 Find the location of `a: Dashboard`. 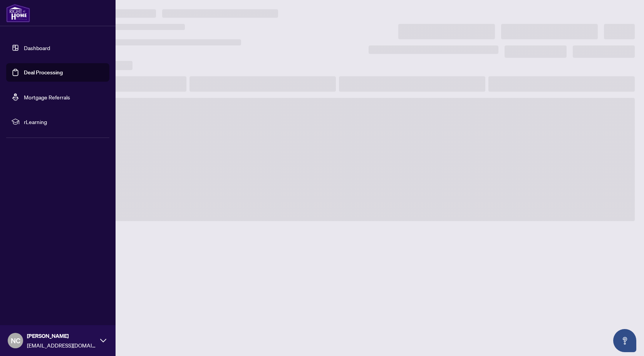

a: Dashboard is located at coordinates (37, 48).